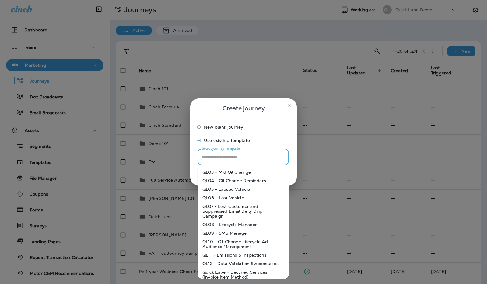 The height and width of the screenshot is (284, 487). I want to click on li: QL10 - Oil Change Lifecycle Ad Audience Management, so click(243, 244).